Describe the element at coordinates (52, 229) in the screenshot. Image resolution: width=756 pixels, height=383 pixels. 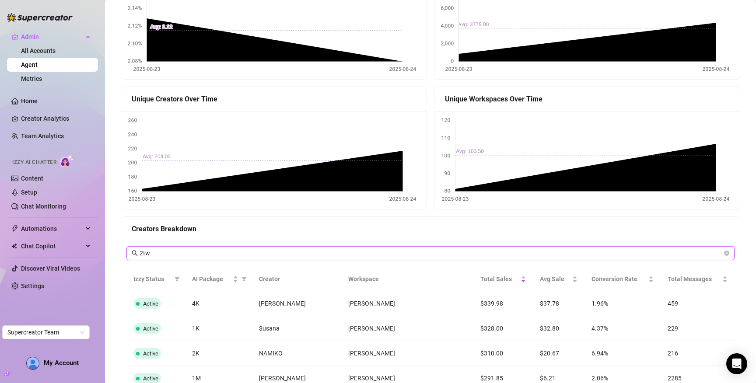
I see `span: Automations` at that location.